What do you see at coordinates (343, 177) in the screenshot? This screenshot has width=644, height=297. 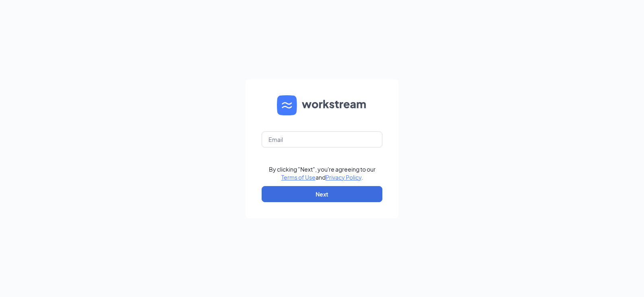 I see `a: Privacy Policy` at bounding box center [343, 177].